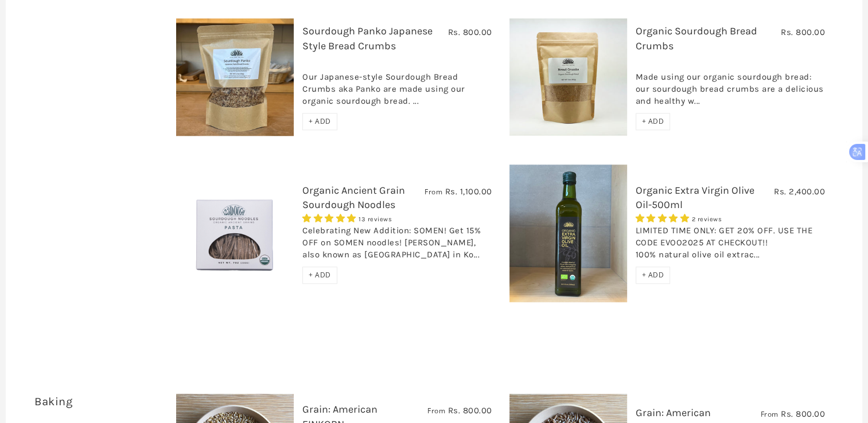 The height and width of the screenshot is (423, 868). Describe the element at coordinates (664, 218) in the screenshot. I see `span: 5.00 stars` at that location.